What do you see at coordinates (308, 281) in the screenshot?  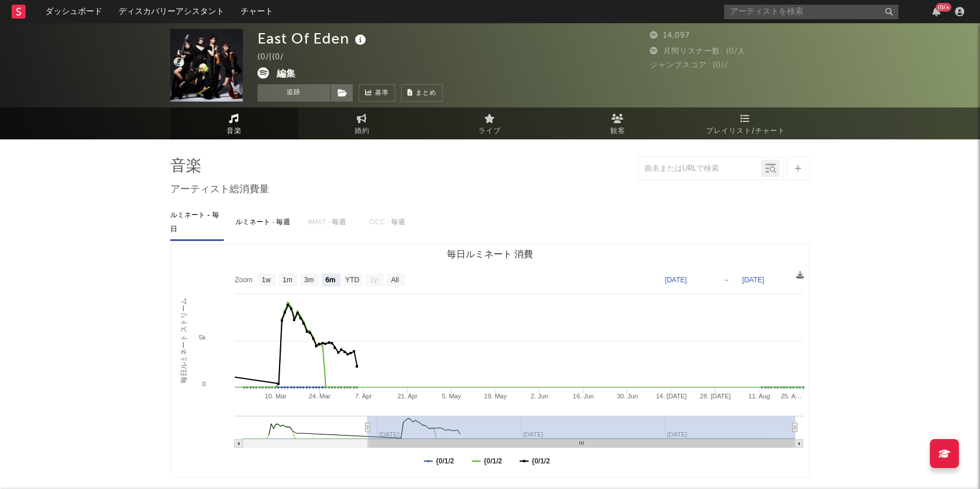 I see `text: 3m` at bounding box center [308, 281].